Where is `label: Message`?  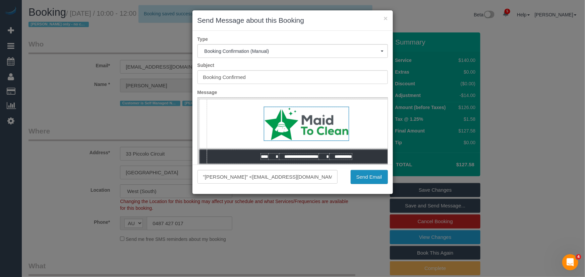
label: Message is located at coordinates (293, 92).